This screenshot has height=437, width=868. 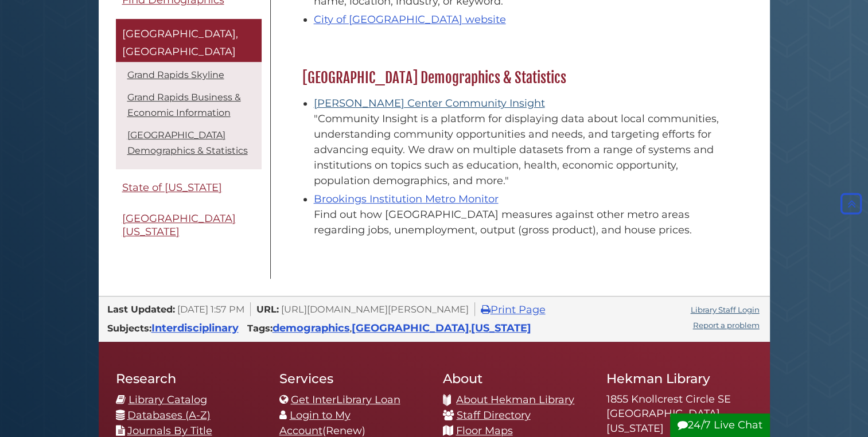 I want to click on a: Grand Rapids Business & Economic Information, so click(x=184, y=105).